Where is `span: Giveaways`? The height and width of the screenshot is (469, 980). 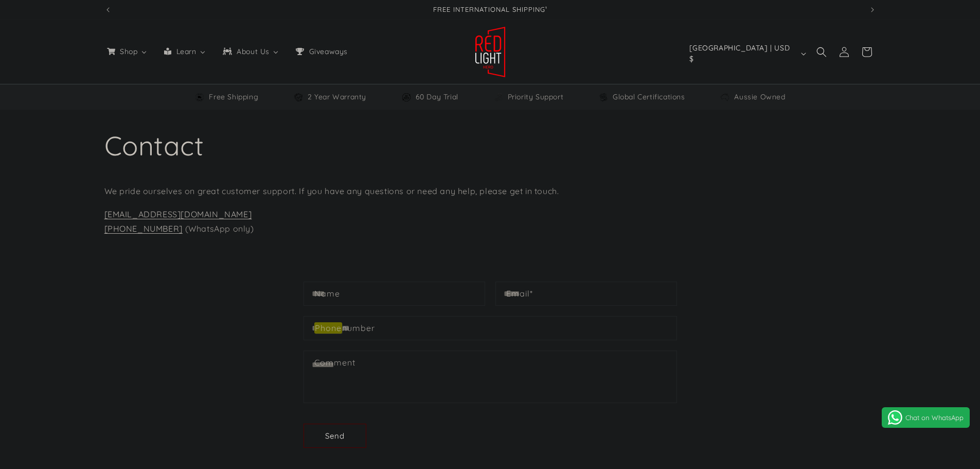
span: Giveaways is located at coordinates (328, 52).